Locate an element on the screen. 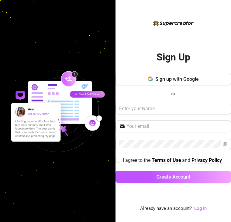 Image resolution: width=231 pixels, height=222 pixels. img: logo-BBDzfeDw.svg is located at coordinates (173, 23).